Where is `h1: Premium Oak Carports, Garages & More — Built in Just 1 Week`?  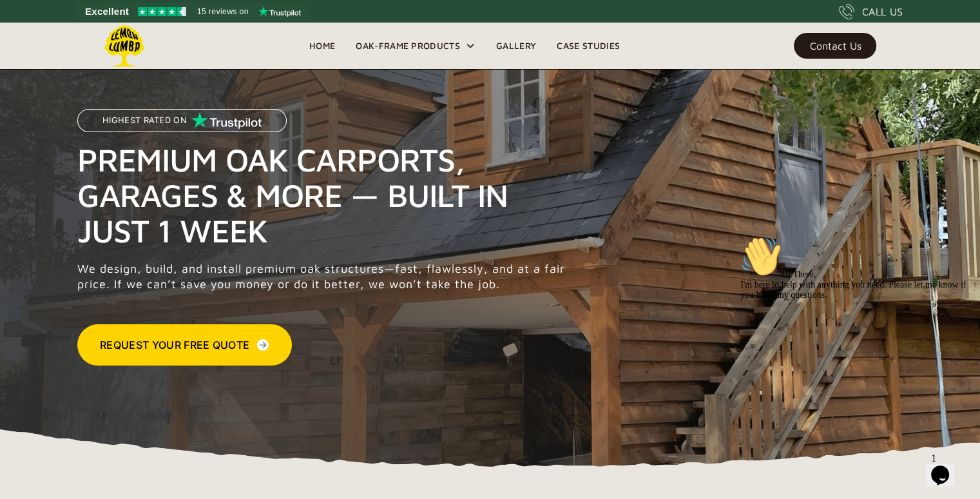
h1: Premium Oak Carports, Garages & More — Built in Just 1 Week is located at coordinates (325, 195).